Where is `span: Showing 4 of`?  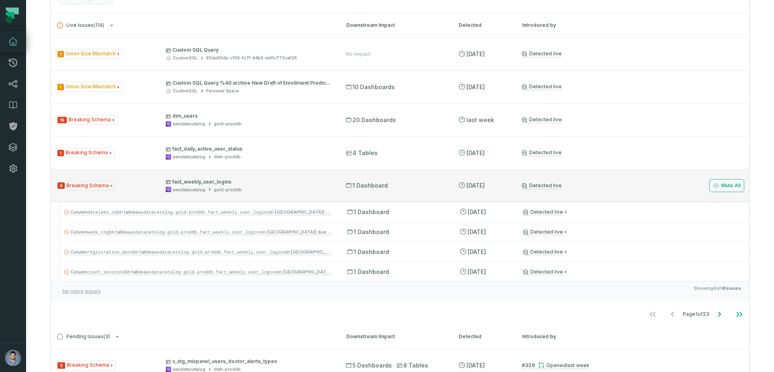
span: Showing 4 of is located at coordinates (717, 292).